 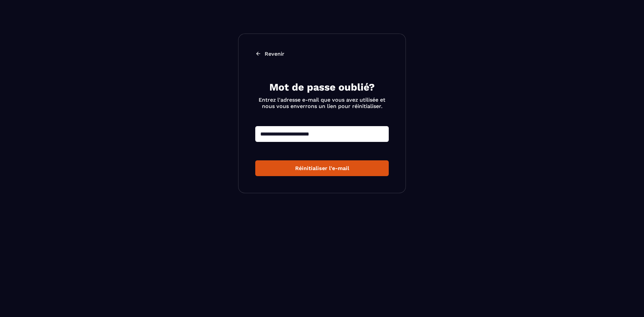 I want to click on a: Revenir, so click(x=322, y=54).